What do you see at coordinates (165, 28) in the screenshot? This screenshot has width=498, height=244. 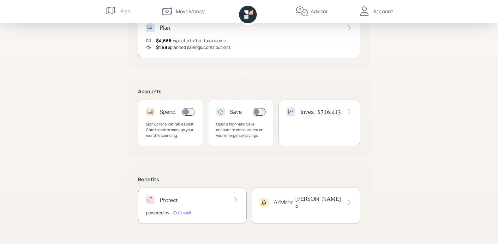 I see `h4: Plan` at bounding box center [165, 28].